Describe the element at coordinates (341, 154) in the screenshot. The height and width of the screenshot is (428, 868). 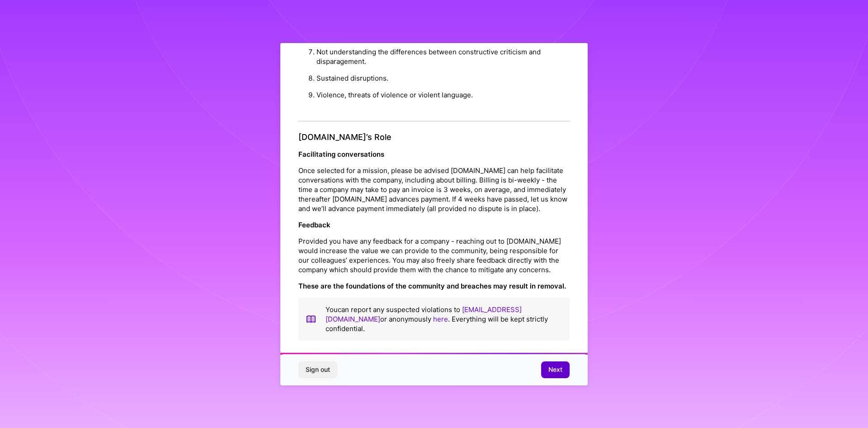
I see `strong: Facilitating conversations` at that location.